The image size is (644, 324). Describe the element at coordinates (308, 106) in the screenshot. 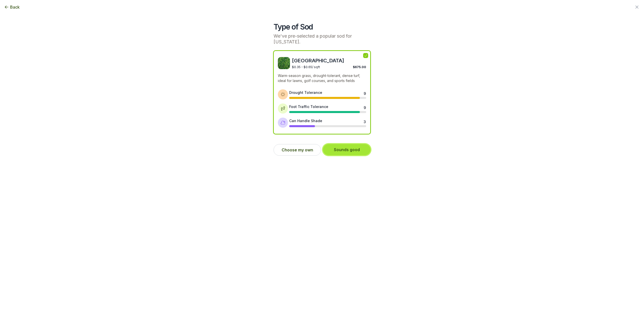

I see `div: Foot Traffic Tolerance` at that location.